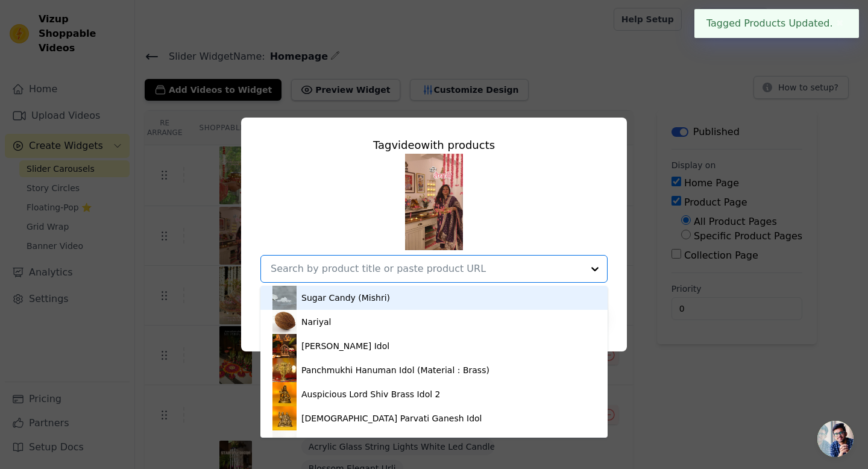 This screenshot has height=469, width=868. What do you see at coordinates (777, 24) in the screenshot?
I see `div: Tagged Products Updated.` at bounding box center [777, 24].